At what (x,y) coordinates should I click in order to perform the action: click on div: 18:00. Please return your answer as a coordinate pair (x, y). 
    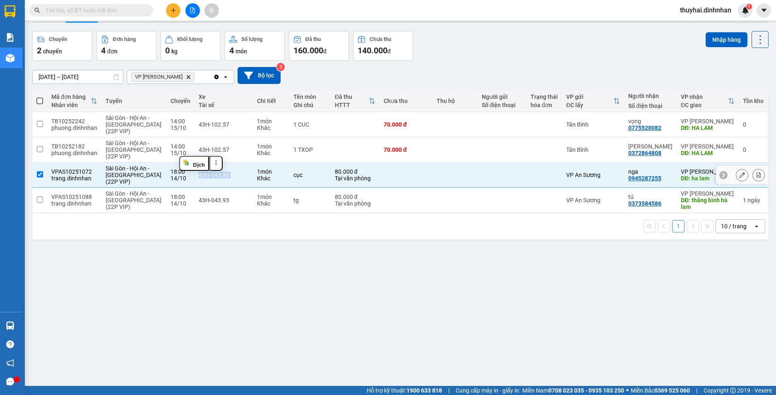
    Looking at the image, I should click on (181, 172).